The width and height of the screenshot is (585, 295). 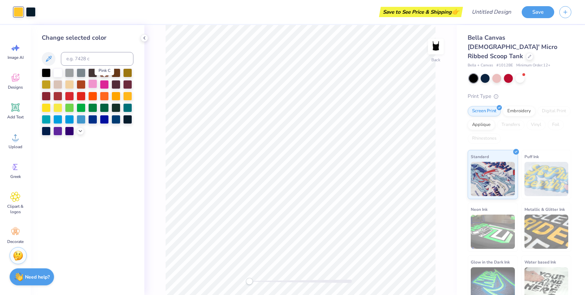 What do you see at coordinates (491, 262) in the screenshot?
I see `span: Glow in the Dark Ink` at bounding box center [491, 262].